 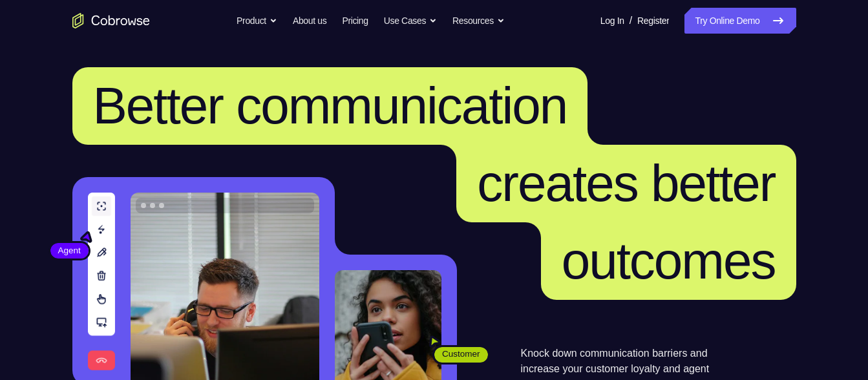 What do you see at coordinates (626, 183) in the screenshot?
I see `span: creates better` at bounding box center [626, 183].